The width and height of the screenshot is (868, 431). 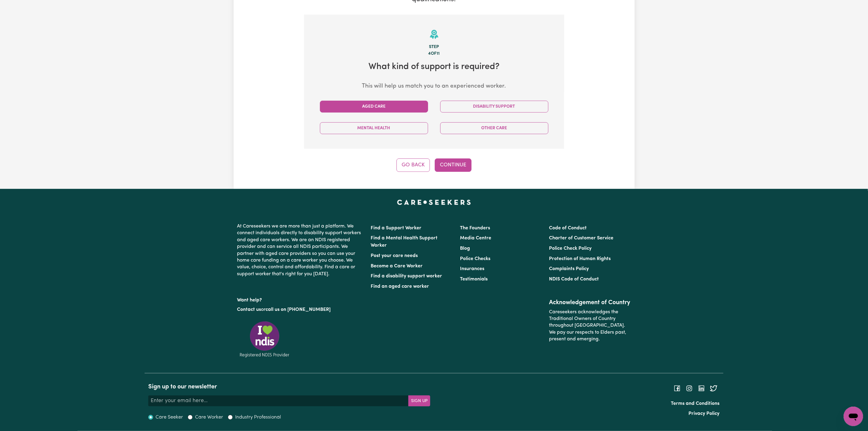 I want to click on a: Code of Conduct, so click(x=568, y=228).